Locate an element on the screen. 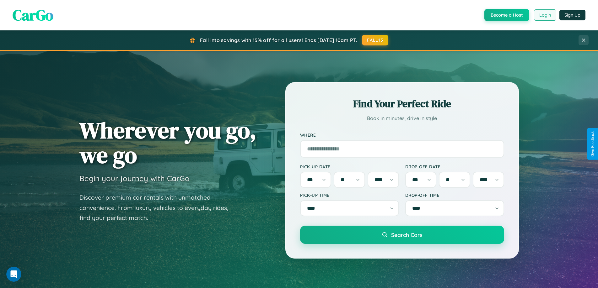 This screenshot has width=598, height=288. p: Discover premium car rentals with unmatched convenience. From luxury vehicles to everyday rides, ... is located at coordinates (158, 208).